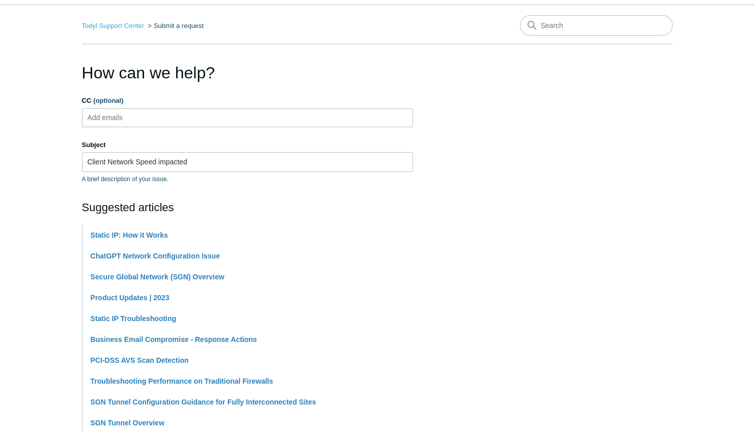  Describe the element at coordinates (114, 25) in the screenshot. I see `li: Todyl Support Center` at that location.